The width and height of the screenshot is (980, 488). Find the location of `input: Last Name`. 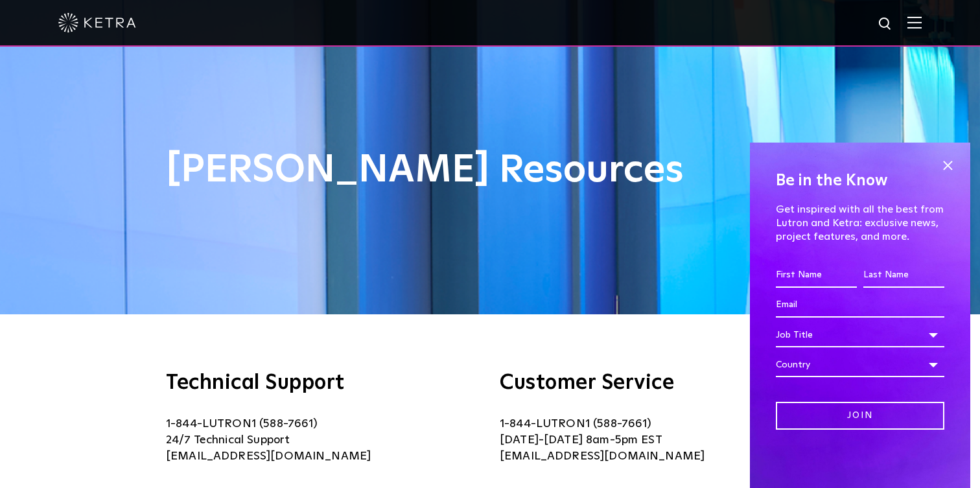

input: Last Name is located at coordinates (903, 275).